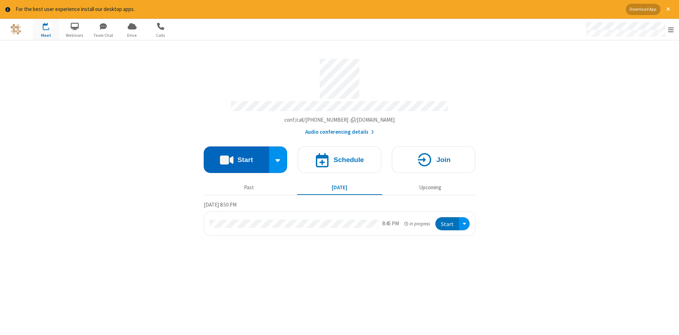  I want to click on button: Logo, so click(16, 29).